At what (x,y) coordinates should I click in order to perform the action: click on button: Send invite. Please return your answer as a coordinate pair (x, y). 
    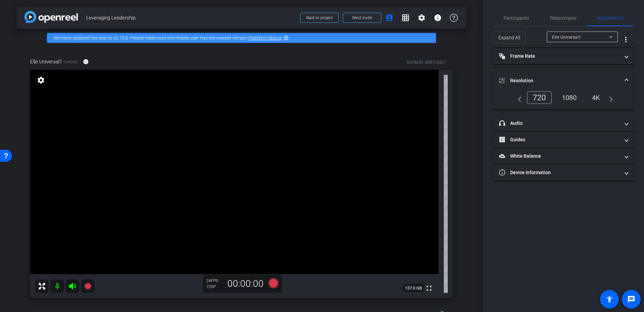
    Looking at the image, I should click on (362, 18).